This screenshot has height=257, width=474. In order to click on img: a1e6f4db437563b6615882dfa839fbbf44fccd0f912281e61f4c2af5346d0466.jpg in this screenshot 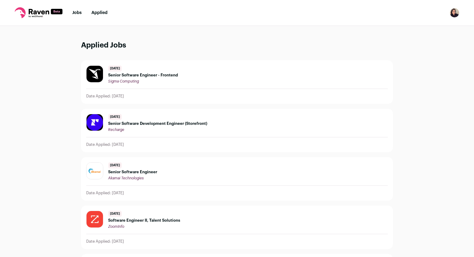, I will do `click(95, 123)`.